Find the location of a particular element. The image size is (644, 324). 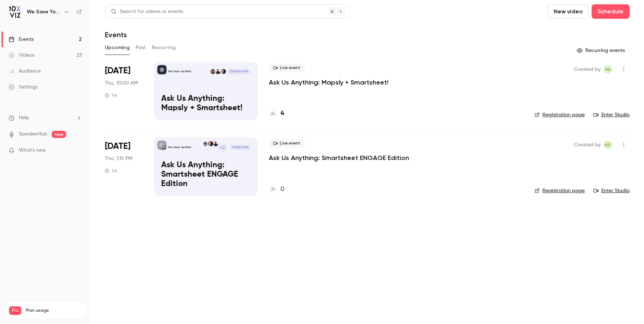

img: Dansong Wang is located at coordinates (206, 144).